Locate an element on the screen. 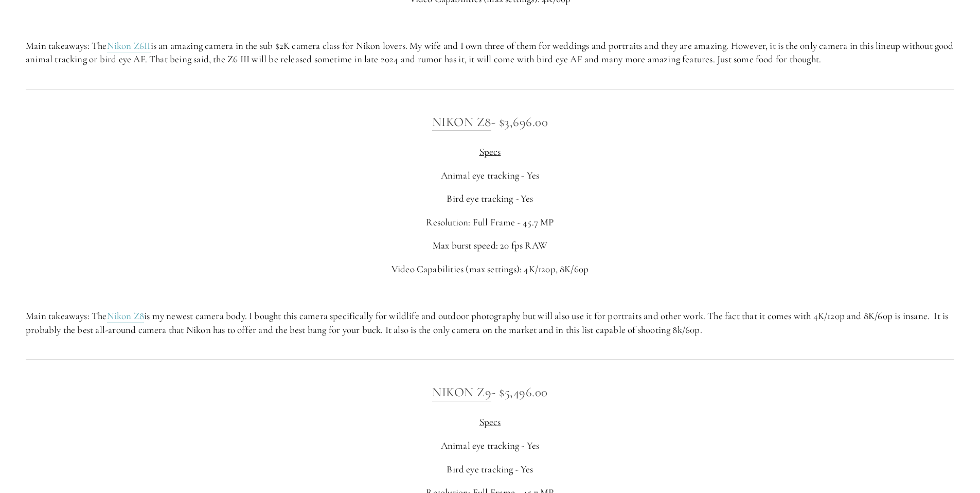 This screenshot has width=980, height=493. a: Nikon Z9 is located at coordinates (461, 393).